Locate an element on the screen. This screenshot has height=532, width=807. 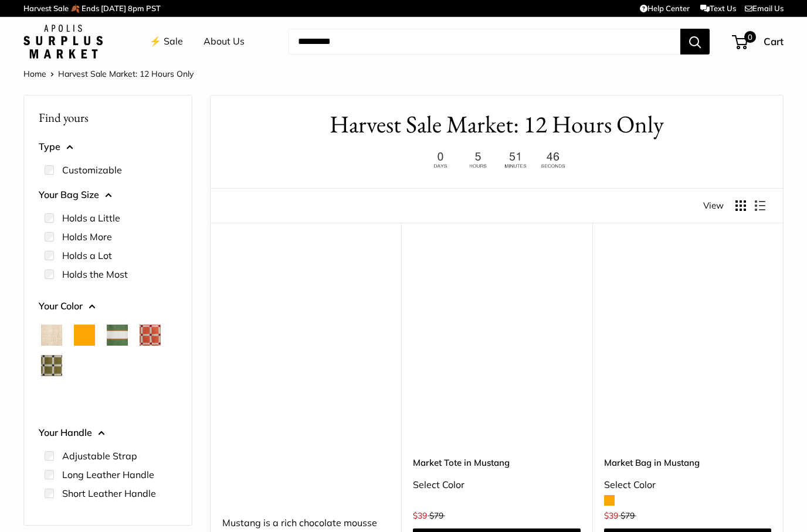
button: Your Color is located at coordinates (108, 306).